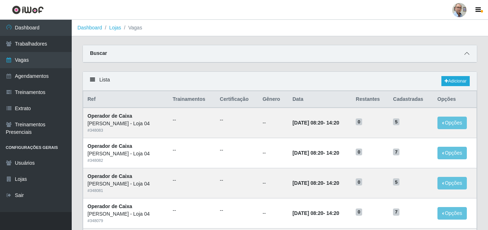 Image resolution: width=488 pixels, height=230 pixels. What do you see at coordinates (280, 28) in the screenshot?
I see `nav: breadcrumb` at bounding box center [280, 28].